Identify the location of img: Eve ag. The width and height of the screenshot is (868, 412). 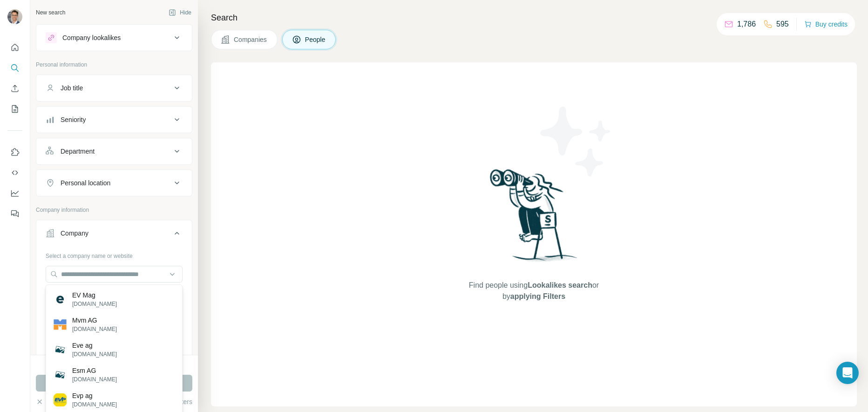
(60, 349).